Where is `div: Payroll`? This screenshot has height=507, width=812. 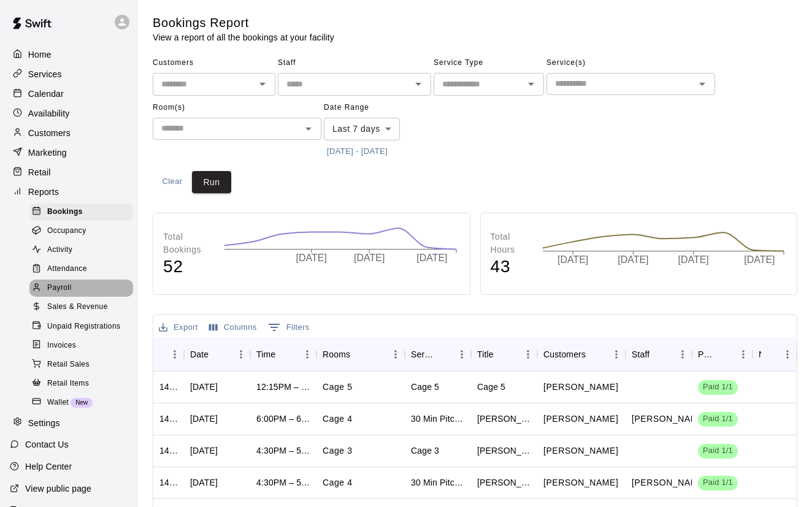 div: Payroll is located at coordinates (81, 288).